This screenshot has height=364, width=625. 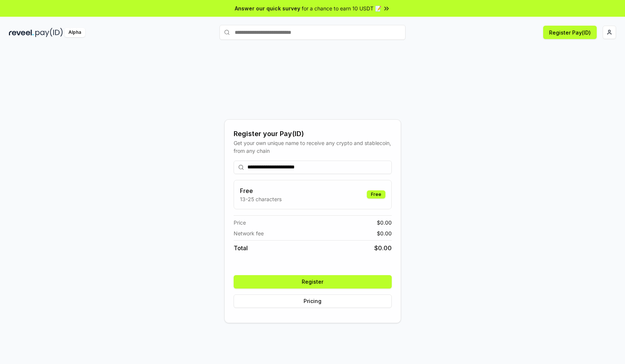 I want to click on button: Register Pay(ID), so click(x=569, y=32).